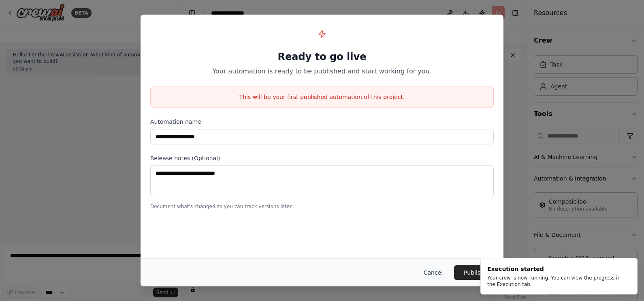 The width and height of the screenshot is (644, 301). What do you see at coordinates (322, 206) in the screenshot?
I see `p: Document what's changed so you can track versions later.` at bounding box center [322, 206].